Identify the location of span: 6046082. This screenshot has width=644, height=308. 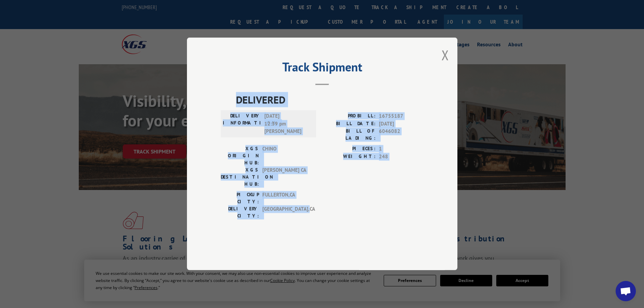
(401, 135).